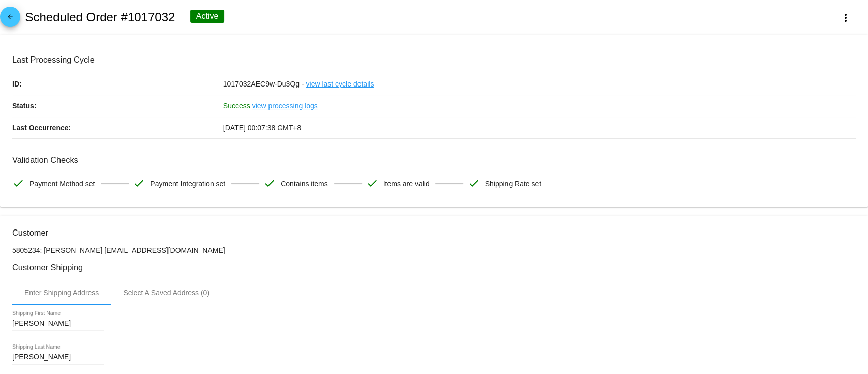 The height and width of the screenshot is (374, 868). Describe the element at coordinates (62, 292) in the screenshot. I see `div: Enter Shipping Address` at that location.